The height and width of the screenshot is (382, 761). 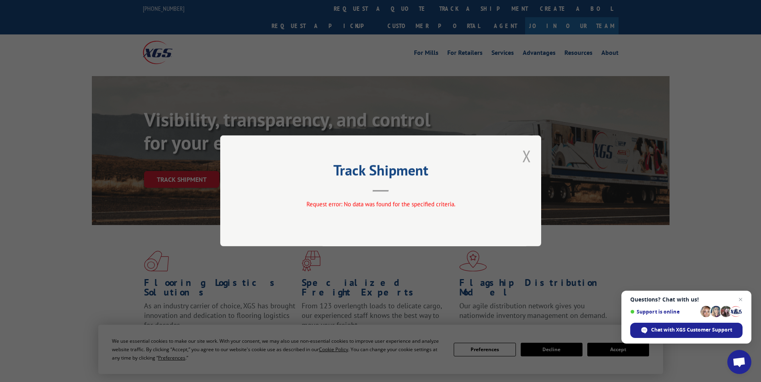 What do you see at coordinates (380, 172) in the screenshot?
I see `h2: Track Shipment` at bounding box center [380, 172].